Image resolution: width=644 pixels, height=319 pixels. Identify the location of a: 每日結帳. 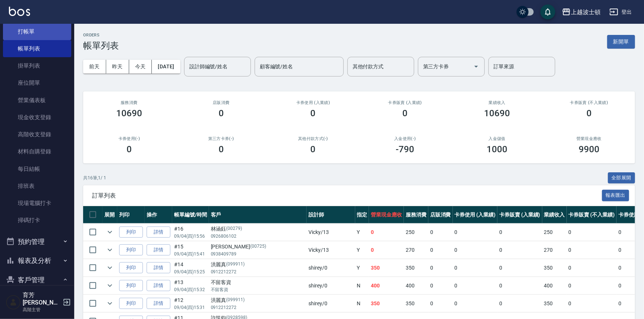
(37, 169).